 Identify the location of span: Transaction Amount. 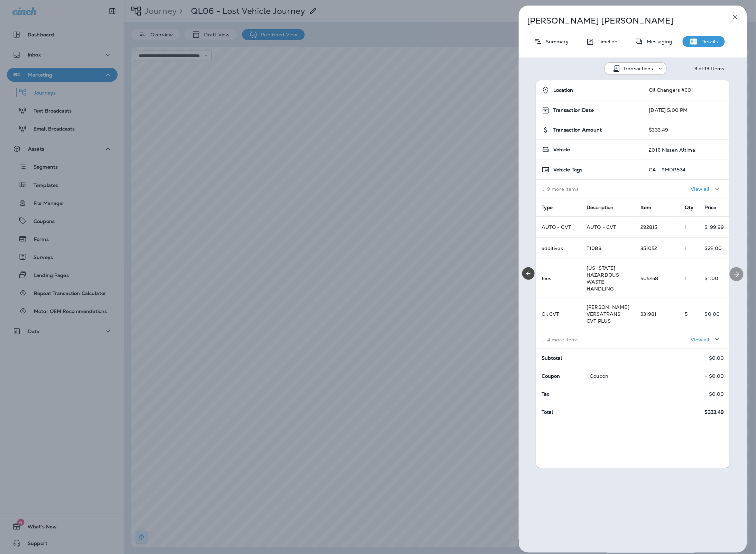
(577, 129).